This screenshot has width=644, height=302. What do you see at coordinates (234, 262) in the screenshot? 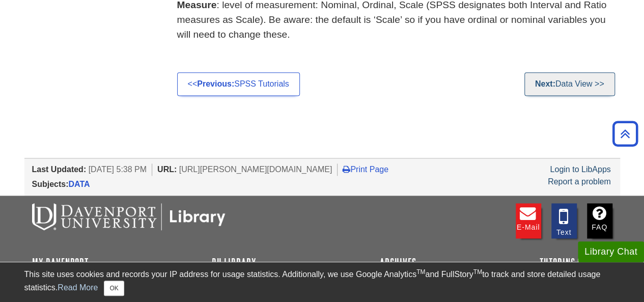
I see `a: DU Library` at bounding box center [234, 262].